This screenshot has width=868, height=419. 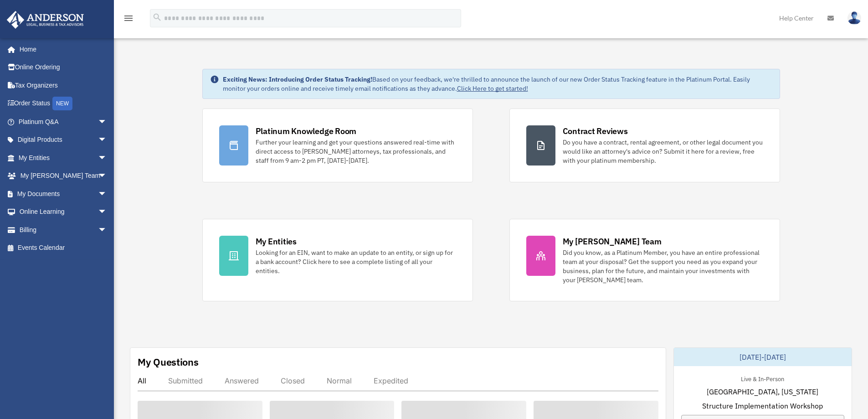 I want to click on a: Platinum Knowledge Room Further your learning and get your questions answered real-time with dire..., so click(x=338, y=146).